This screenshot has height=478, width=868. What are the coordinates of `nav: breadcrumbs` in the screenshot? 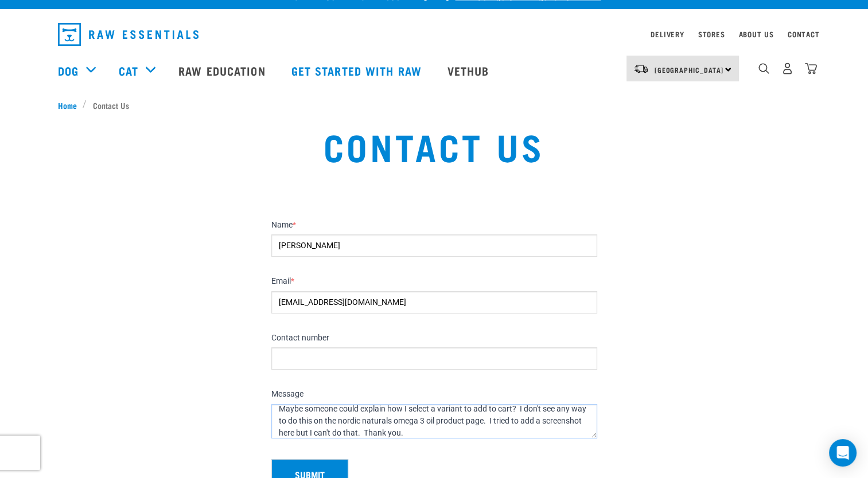 It's located at (434, 105).